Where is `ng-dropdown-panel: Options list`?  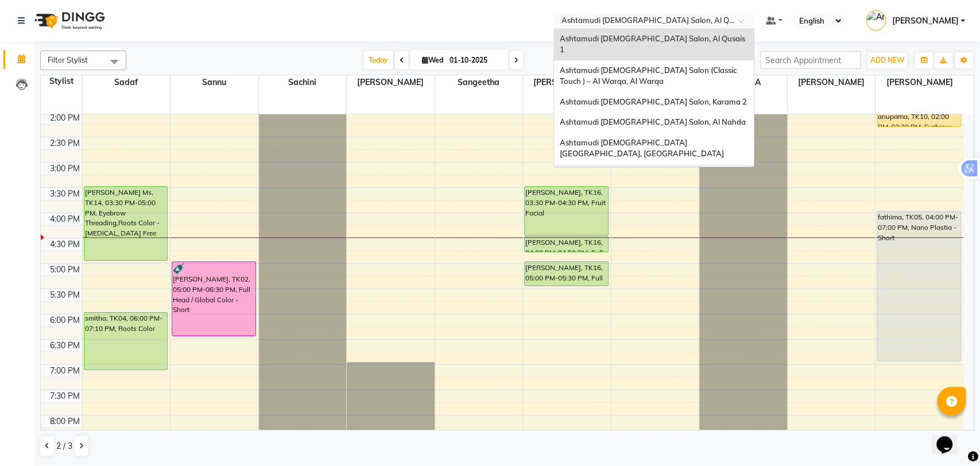 ng-dropdown-panel: Options list is located at coordinates (654, 98).